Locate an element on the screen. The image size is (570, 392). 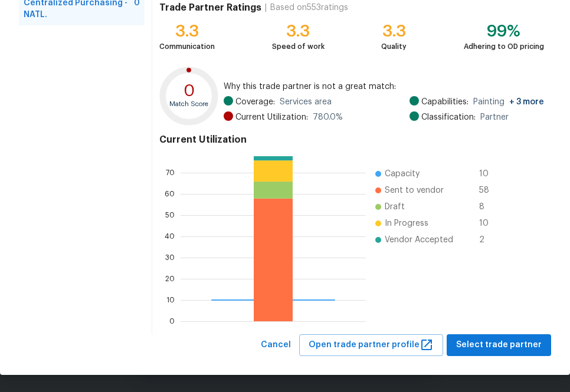
span: Open trade partner profile is located at coordinates (371, 345).